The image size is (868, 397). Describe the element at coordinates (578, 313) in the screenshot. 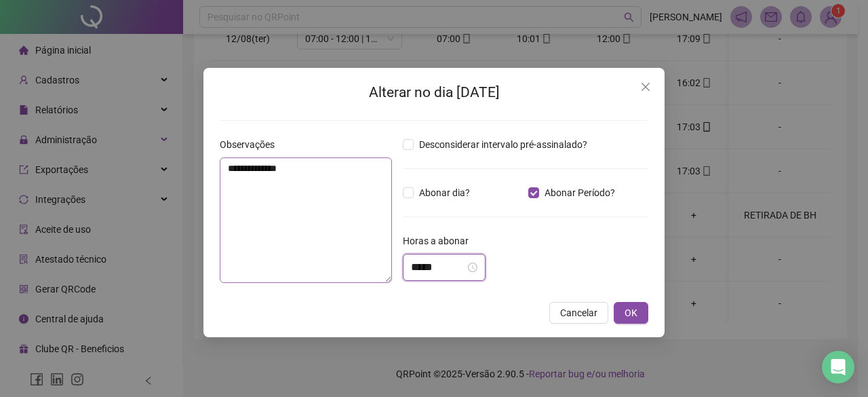

I see `button: Cancelar` at that location.